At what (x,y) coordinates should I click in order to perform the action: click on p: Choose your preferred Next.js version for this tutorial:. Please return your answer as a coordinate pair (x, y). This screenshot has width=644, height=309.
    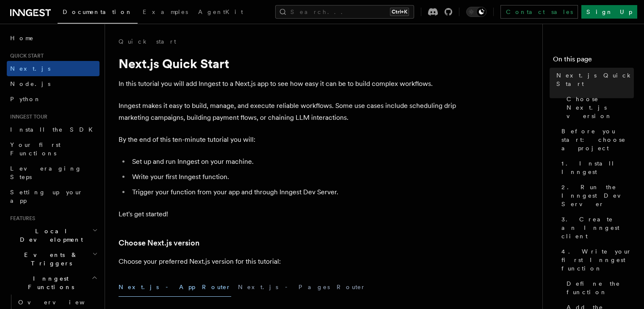
    Looking at the image, I should click on (288, 262).